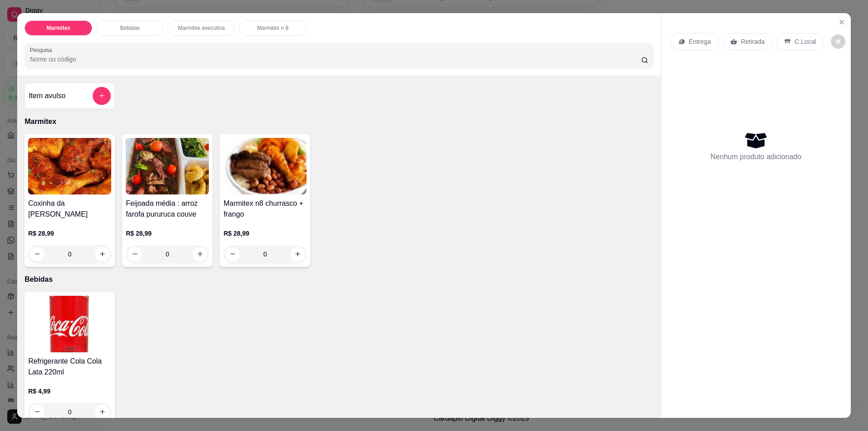  What do you see at coordinates (201, 28) in the screenshot?
I see `p: Marmitex executiva` at bounding box center [201, 28].